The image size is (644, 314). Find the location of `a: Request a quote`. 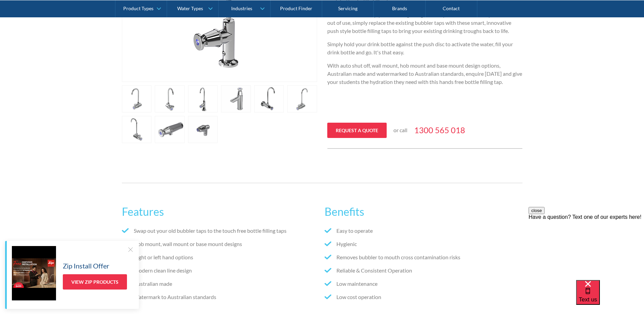

a: Request a quote is located at coordinates (357, 130).